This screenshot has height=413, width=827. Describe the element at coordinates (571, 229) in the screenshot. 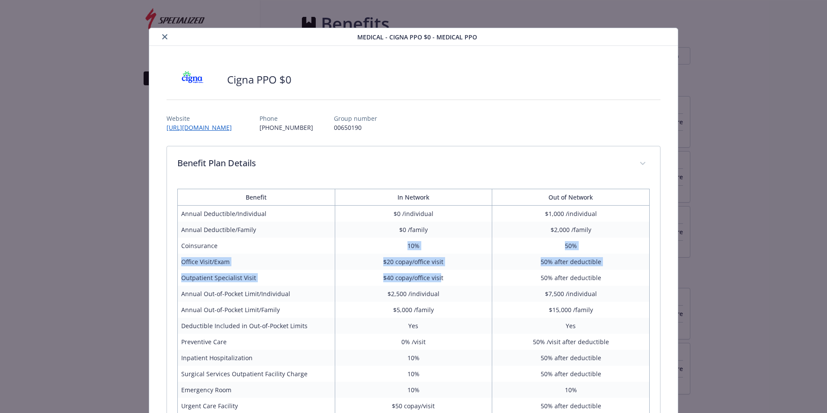

I see `td: $2,000 /family` at that location.